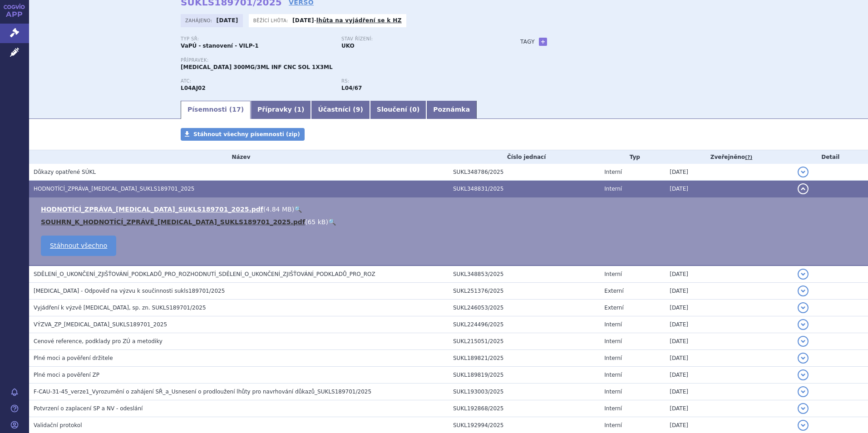  I want to click on span: Plné moci a pověření ZP, so click(66, 375).